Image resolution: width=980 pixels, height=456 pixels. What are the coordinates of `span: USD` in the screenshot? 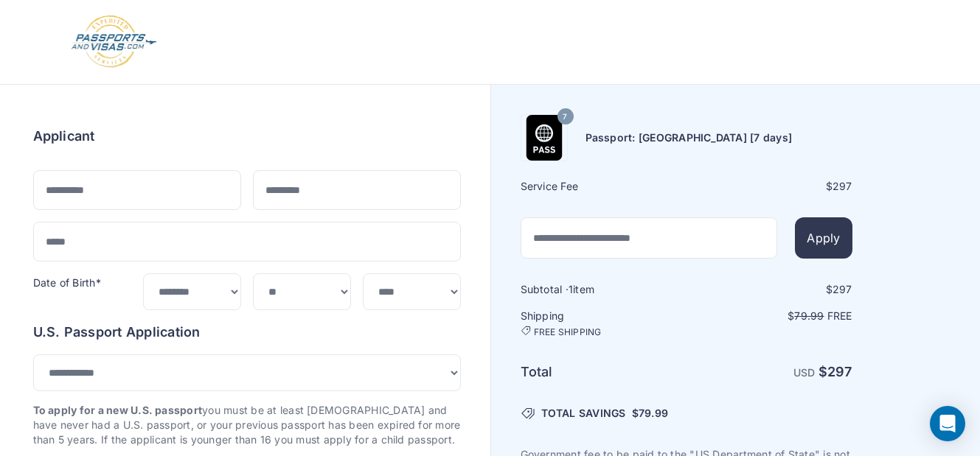 It's located at (804, 372).